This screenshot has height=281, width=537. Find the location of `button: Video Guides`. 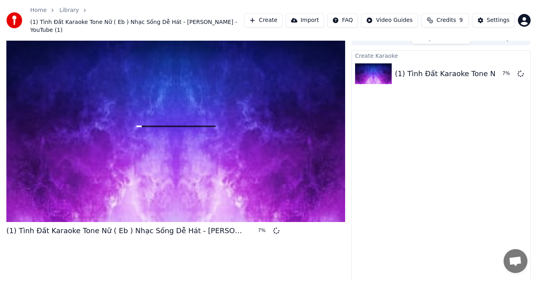

button: Video Guides is located at coordinates (389, 20).